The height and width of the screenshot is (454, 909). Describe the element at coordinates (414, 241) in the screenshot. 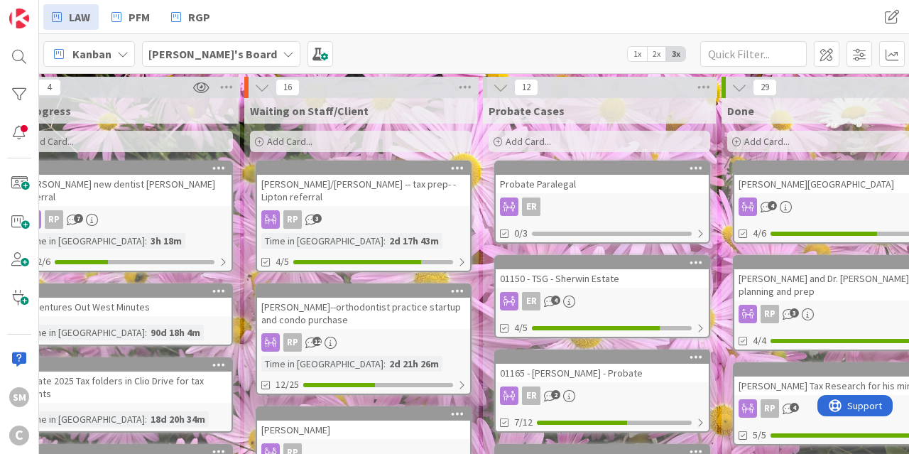

I see `div: 2d 17h 43m` at that location.